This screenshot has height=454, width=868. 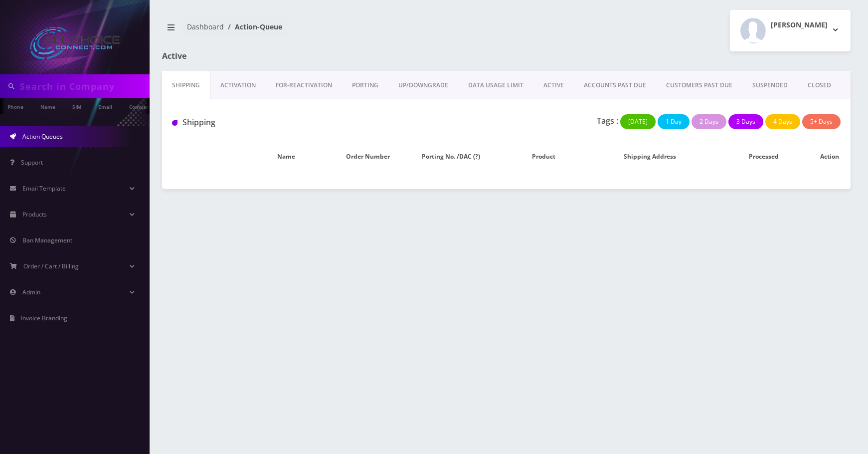 What do you see at coordinates (44, 188) in the screenshot?
I see `span: Email Template` at bounding box center [44, 188].